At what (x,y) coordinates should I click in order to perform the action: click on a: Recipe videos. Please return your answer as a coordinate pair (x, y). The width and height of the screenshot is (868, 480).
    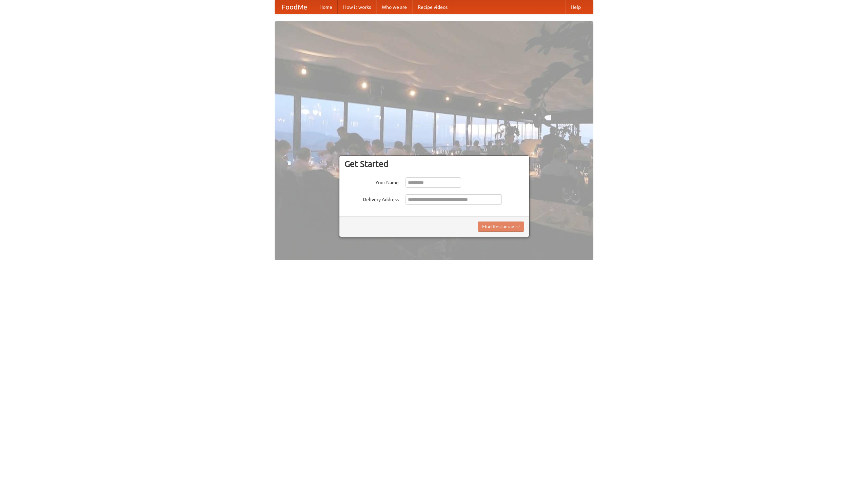
    Looking at the image, I should click on (432, 7).